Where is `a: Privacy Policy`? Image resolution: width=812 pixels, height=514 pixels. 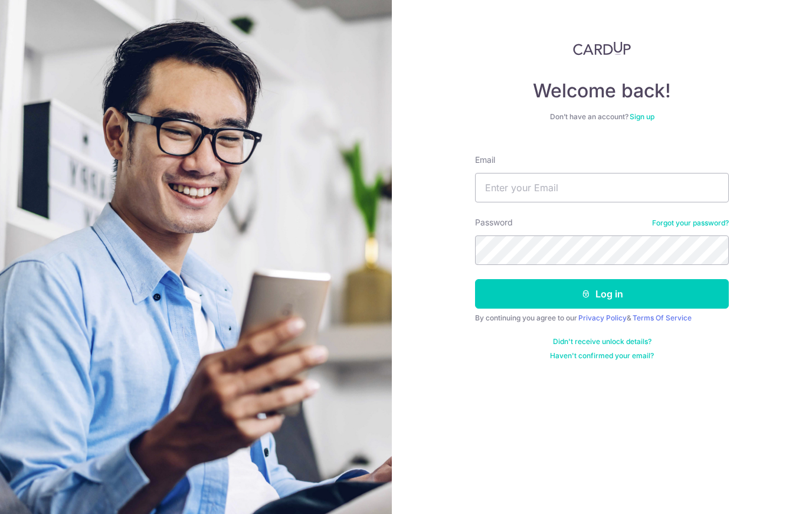 a: Privacy Policy is located at coordinates (602, 318).